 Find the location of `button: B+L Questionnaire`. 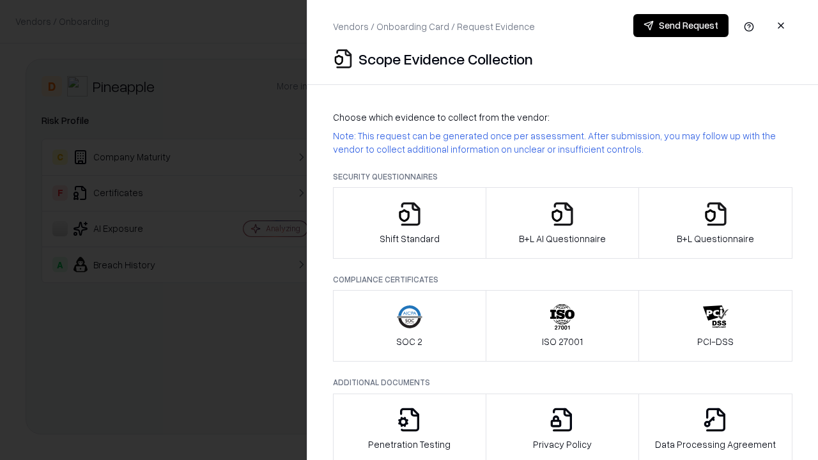

button: B+L Questionnaire is located at coordinates (715, 223).